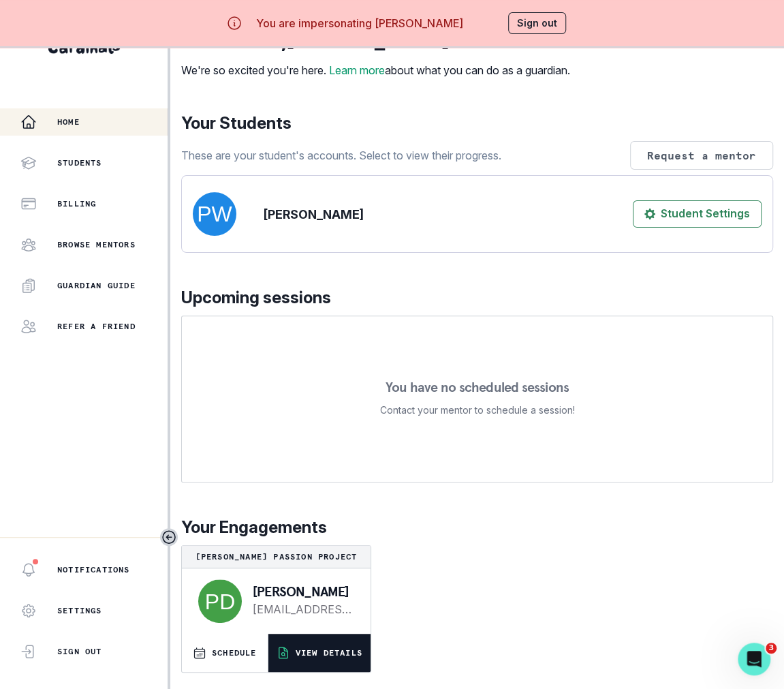  What do you see at coordinates (94, 570) in the screenshot?
I see `p: Notifications` at bounding box center [94, 570].